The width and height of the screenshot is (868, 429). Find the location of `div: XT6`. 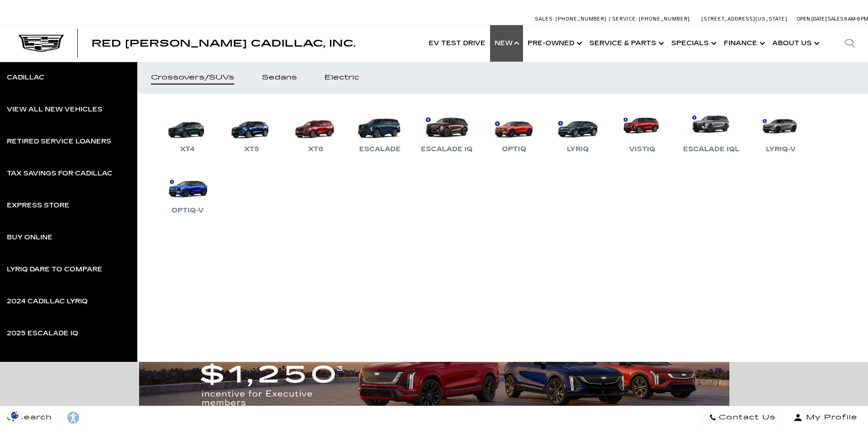

div: XT6 is located at coordinates (316, 150).